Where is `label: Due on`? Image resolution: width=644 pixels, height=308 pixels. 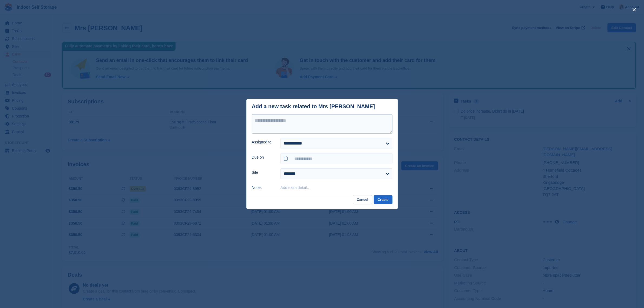
label: Due on is located at coordinates (263, 157).